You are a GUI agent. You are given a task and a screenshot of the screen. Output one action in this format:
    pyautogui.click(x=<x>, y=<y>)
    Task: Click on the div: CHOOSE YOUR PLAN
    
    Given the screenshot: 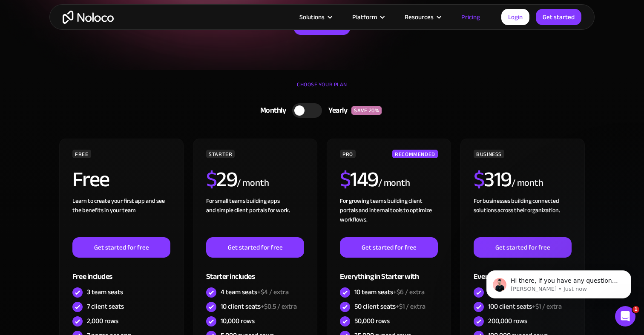 What is the action you would take?
    pyautogui.click(x=322, y=89)
    